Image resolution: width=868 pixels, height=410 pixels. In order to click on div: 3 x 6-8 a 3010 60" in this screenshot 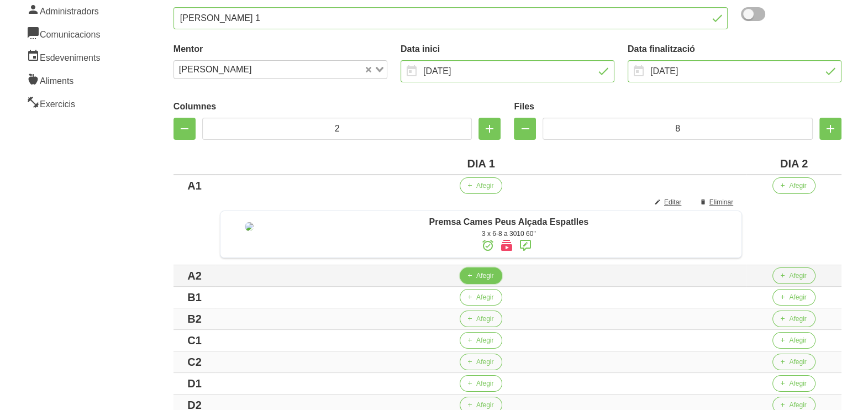, I will do `click(509, 234)`.